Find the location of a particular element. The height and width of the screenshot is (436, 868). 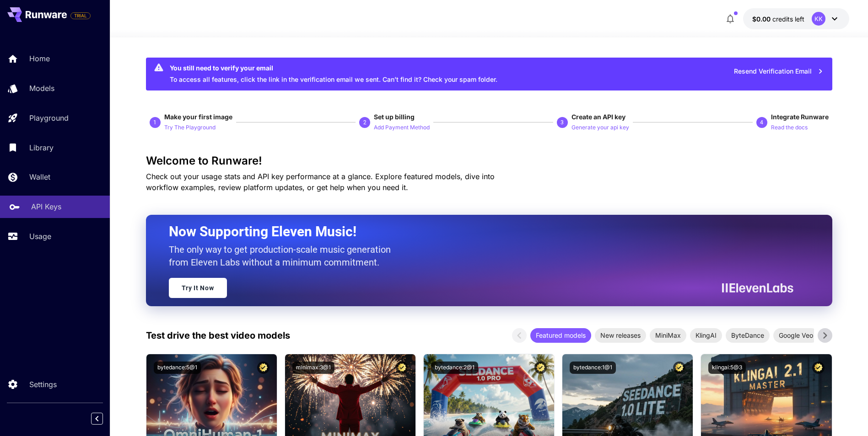

div: Google Veo is located at coordinates (795, 336).